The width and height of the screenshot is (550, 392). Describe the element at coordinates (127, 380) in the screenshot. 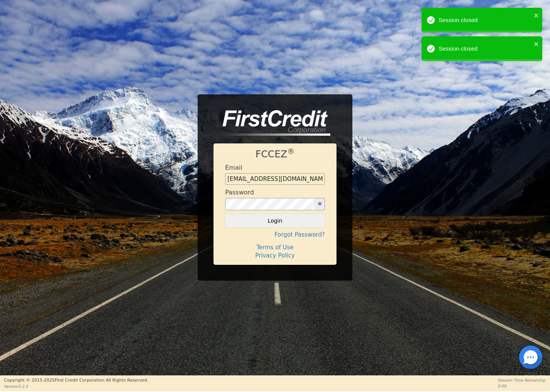

I see `span: All Rights Reserved.` at that location.